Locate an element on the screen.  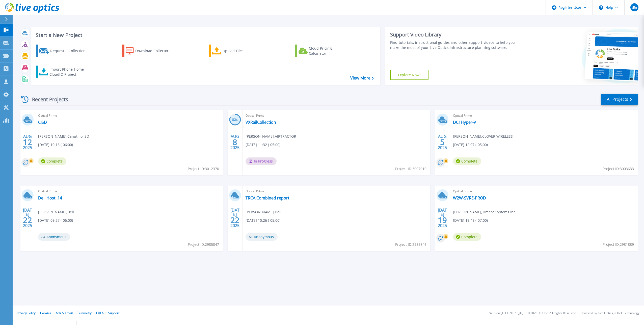
span: Project ID: 2985846 is located at coordinates (411, 244).